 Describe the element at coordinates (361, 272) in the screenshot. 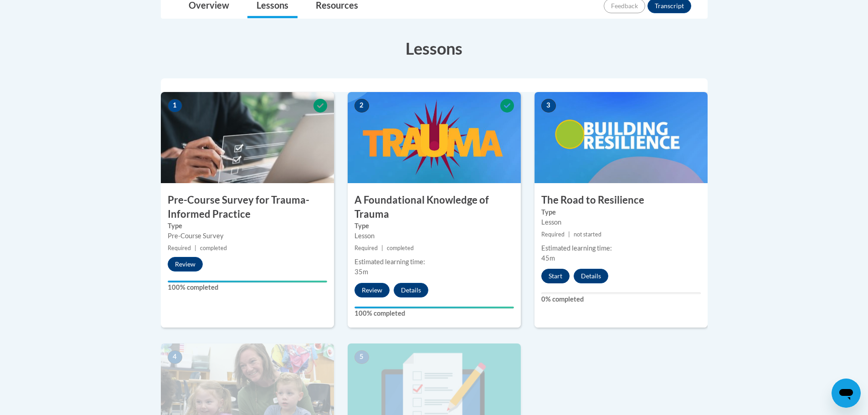

I see `span: 35m` at that location.